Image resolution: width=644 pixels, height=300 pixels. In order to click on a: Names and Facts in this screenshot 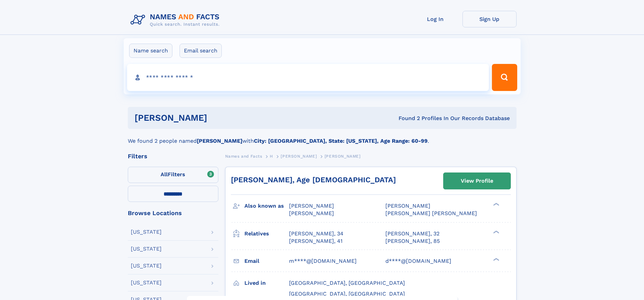, I will do `click(244, 156)`.